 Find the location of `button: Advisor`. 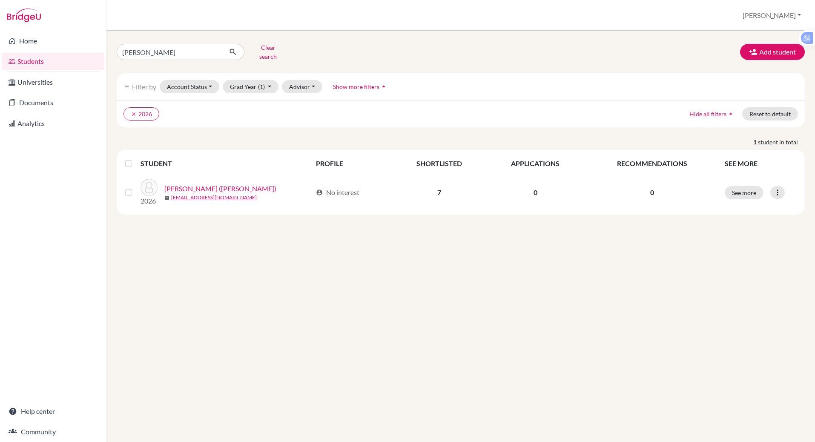

button: Advisor is located at coordinates (302, 86).